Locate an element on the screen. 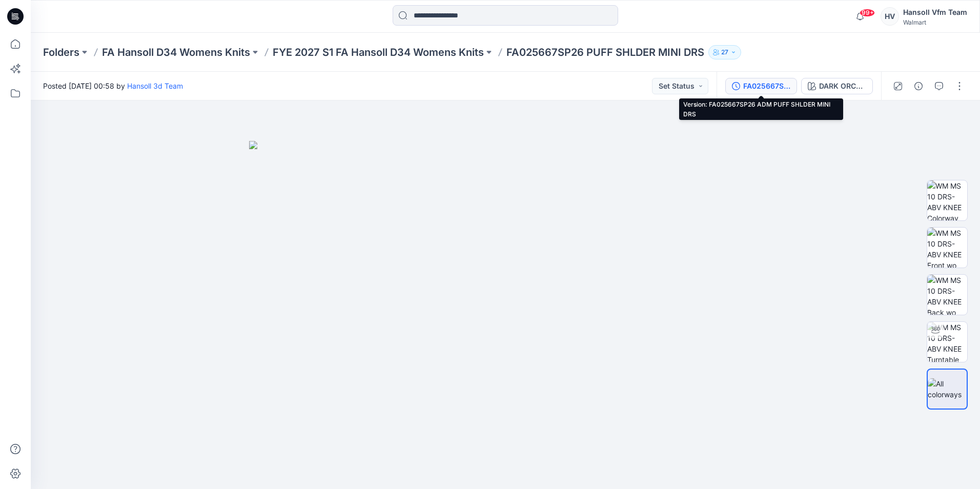 Image resolution: width=980 pixels, height=489 pixels. img: WM MS 10 DRS-ABV KNEE Back wo Avatar is located at coordinates (948, 295).